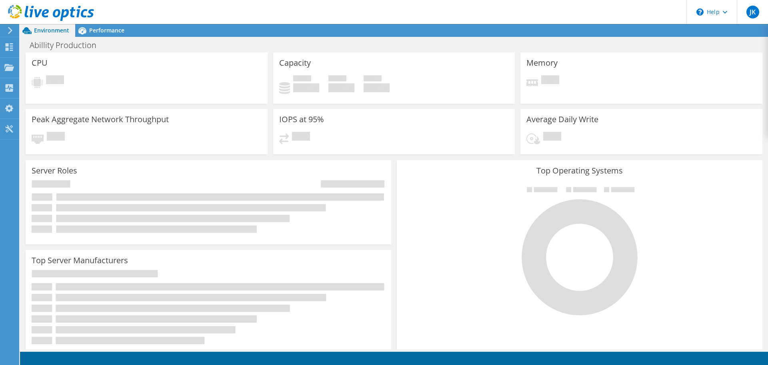  Describe the element at coordinates (80, 260) in the screenshot. I see `h3: Top Server Manufacturers` at that location.